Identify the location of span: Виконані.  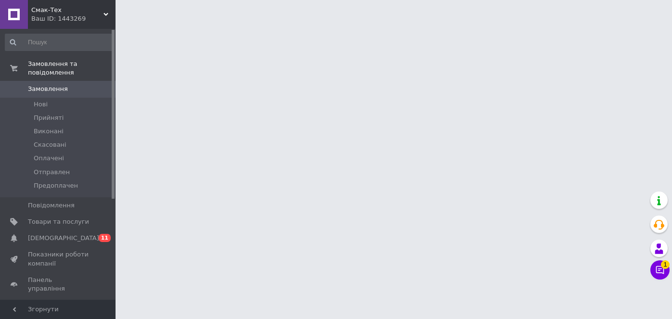
(49, 131).